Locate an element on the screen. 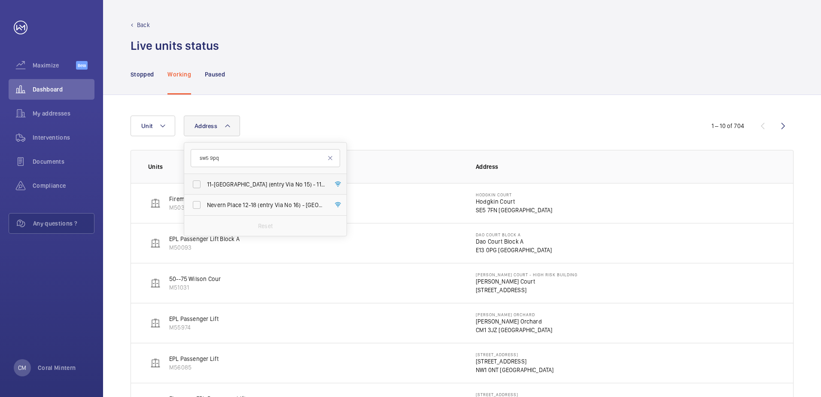 This screenshot has width=821, height=397. span: Dashboard is located at coordinates (64, 89).